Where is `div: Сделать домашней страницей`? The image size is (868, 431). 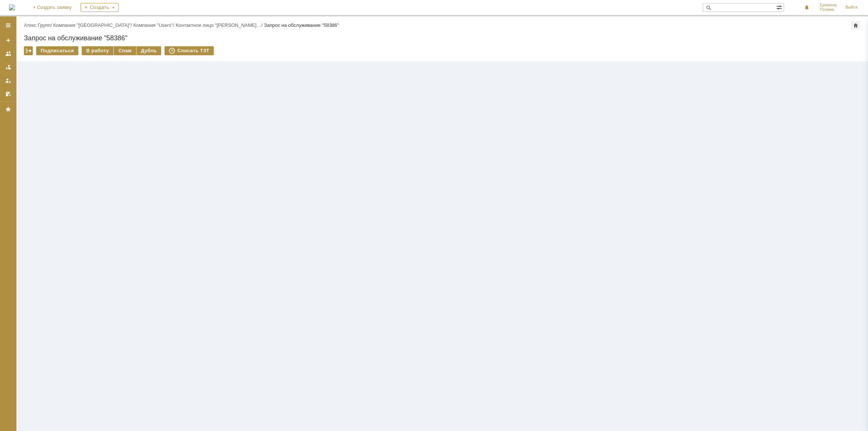 div: Сделать домашней страницей is located at coordinates (856, 25).